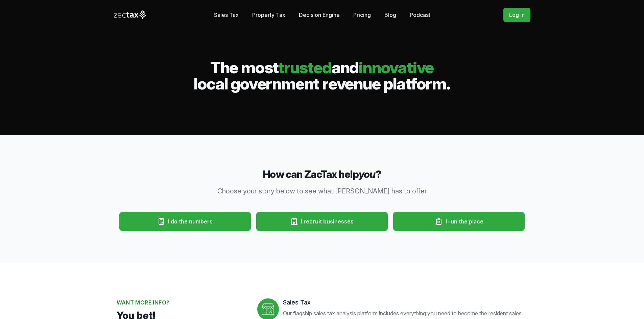  What do you see at coordinates (517, 15) in the screenshot?
I see `a: Log in` at bounding box center [517, 15].